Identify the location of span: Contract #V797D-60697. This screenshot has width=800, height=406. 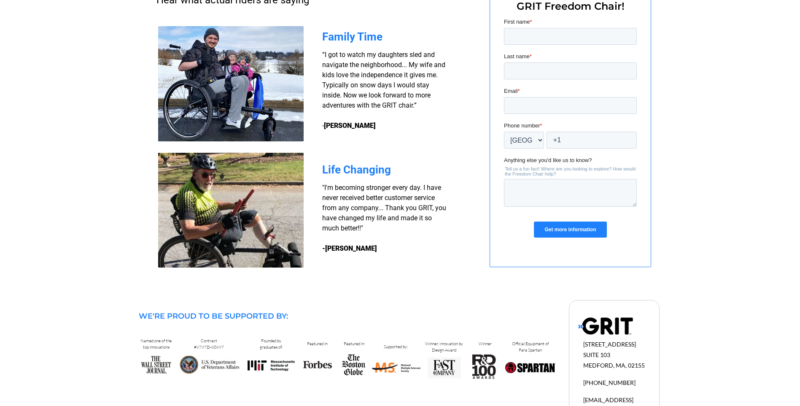
(209, 344).